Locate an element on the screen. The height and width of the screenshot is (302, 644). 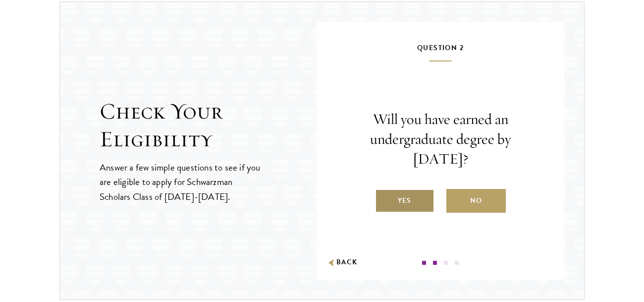
p: Answer a few simple questions to see if you are eligible to apply for Schwarzman Scholars Class o... is located at coordinates (180, 182).